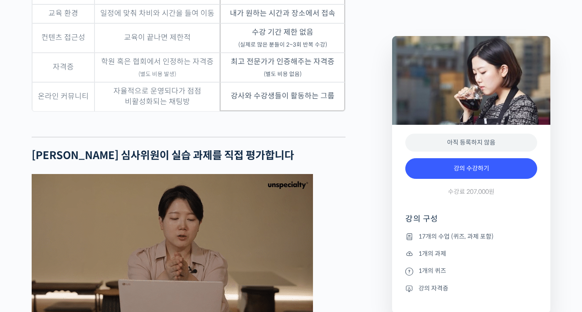 The height and width of the screenshot is (312, 582). Describe the element at coordinates (283, 45) in the screenshot. I see `sub: (실제로 많은 분들이 2~3회 반복 수강)` at that location.